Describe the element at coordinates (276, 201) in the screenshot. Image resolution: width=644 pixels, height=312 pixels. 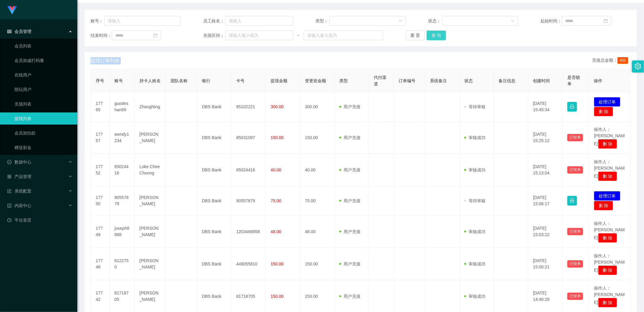
I see `span: 75.00` at that location.